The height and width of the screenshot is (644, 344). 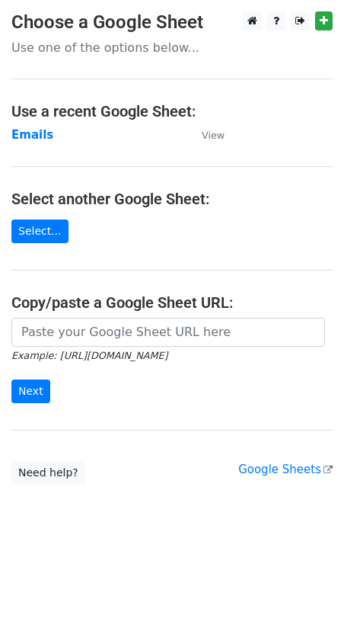 What do you see at coordinates (31, 391) in the screenshot?
I see `input: Next` at bounding box center [31, 391].